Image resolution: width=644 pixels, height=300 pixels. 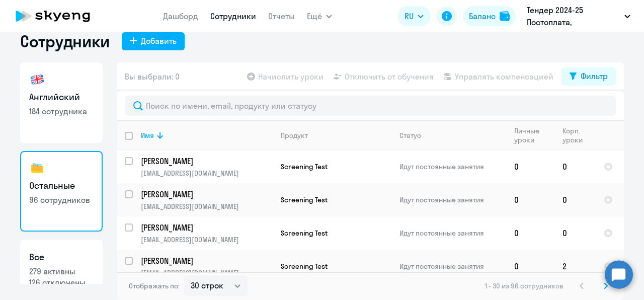 I want to click on h3: Английский, so click(x=62, y=97).